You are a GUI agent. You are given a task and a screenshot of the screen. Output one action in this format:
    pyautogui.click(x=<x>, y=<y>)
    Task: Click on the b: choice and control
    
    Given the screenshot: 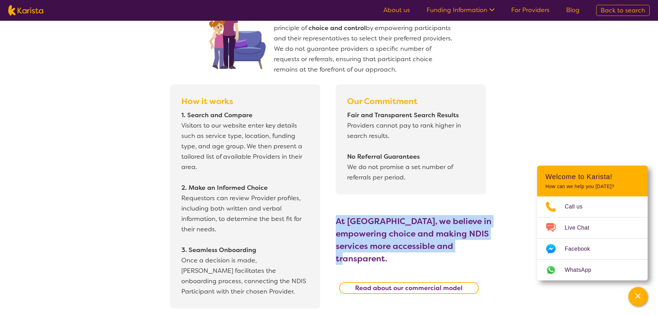 What is the action you would take?
    pyautogui.click(x=337, y=28)
    